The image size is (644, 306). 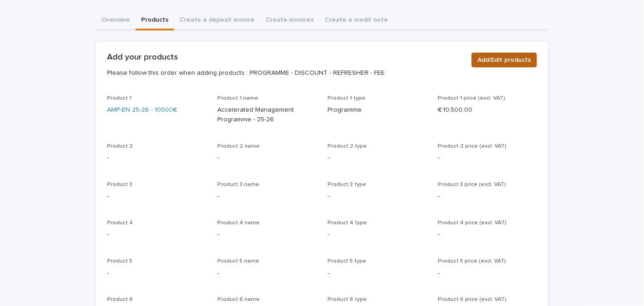 What do you see at coordinates (472, 223) in the screenshot?
I see `span: Product 4 price (excl. VAT)` at bounding box center [472, 223].